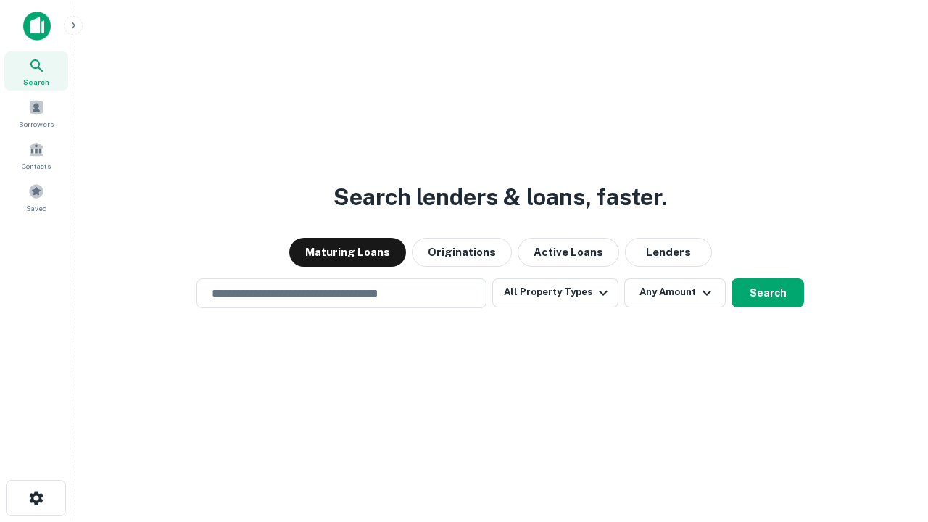 The height and width of the screenshot is (522, 928). I want to click on button: All Property Types, so click(555, 293).